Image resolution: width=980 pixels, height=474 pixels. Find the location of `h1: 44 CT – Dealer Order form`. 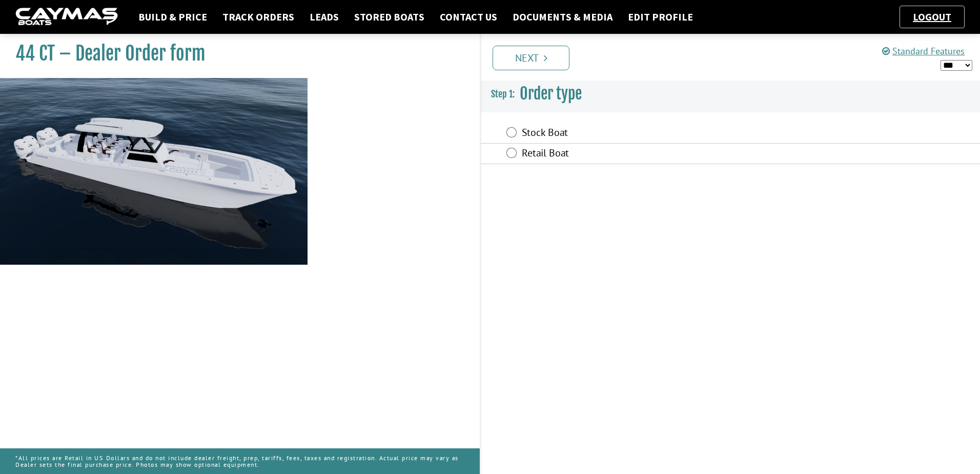

h1: 44 CT – Dealer Order form is located at coordinates (234, 53).